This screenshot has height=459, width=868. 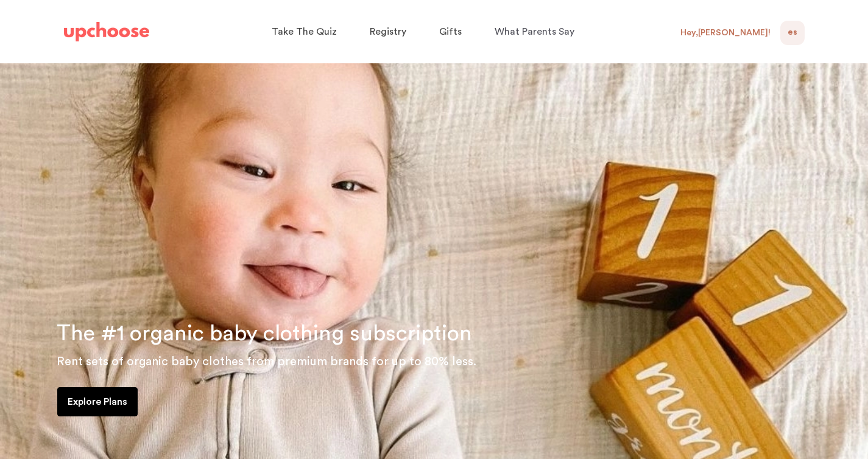 What do you see at coordinates (304, 32) in the screenshot?
I see `span: Take The Quiz` at bounding box center [304, 32].